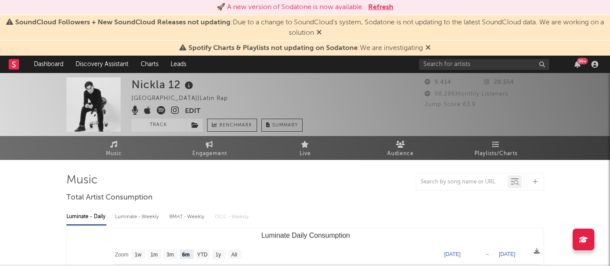 This screenshot has width=610, height=266. What do you see at coordinates (138, 217) in the screenshot?
I see `div: Luminate - Weekly` at bounding box center [138, 217].